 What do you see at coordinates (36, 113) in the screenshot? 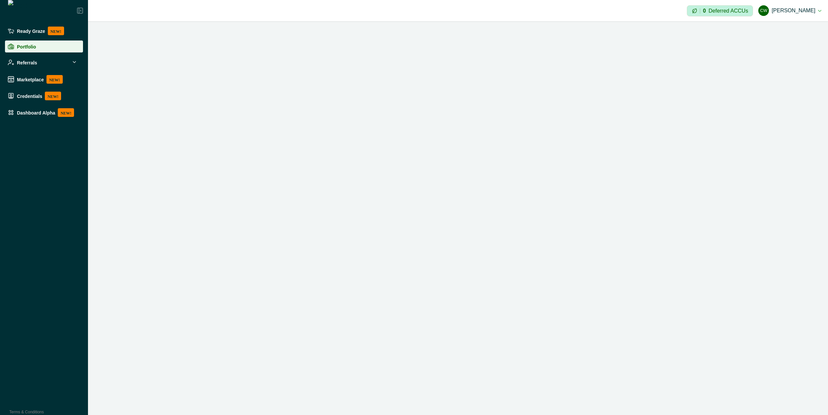
I see `p: Dashboard Alpha` at bounding box center [36, 113].